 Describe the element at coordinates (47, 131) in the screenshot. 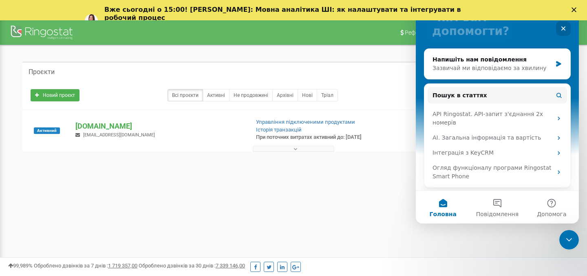

I see `span: Активний` at that location.